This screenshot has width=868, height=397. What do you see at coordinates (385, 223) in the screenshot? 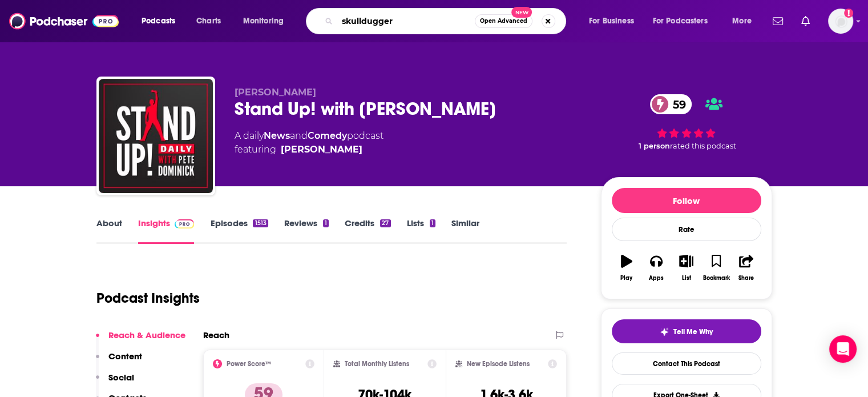
I see `div: 27` at bounding box center [385, 223].